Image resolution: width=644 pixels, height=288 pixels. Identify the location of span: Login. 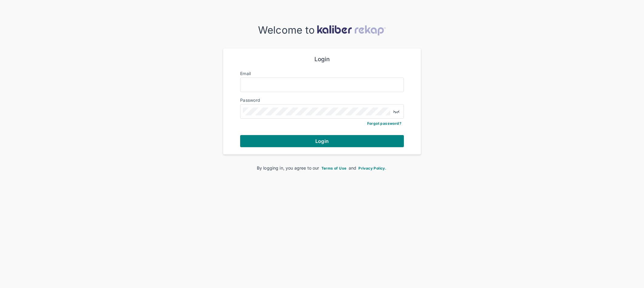
(322, 141).